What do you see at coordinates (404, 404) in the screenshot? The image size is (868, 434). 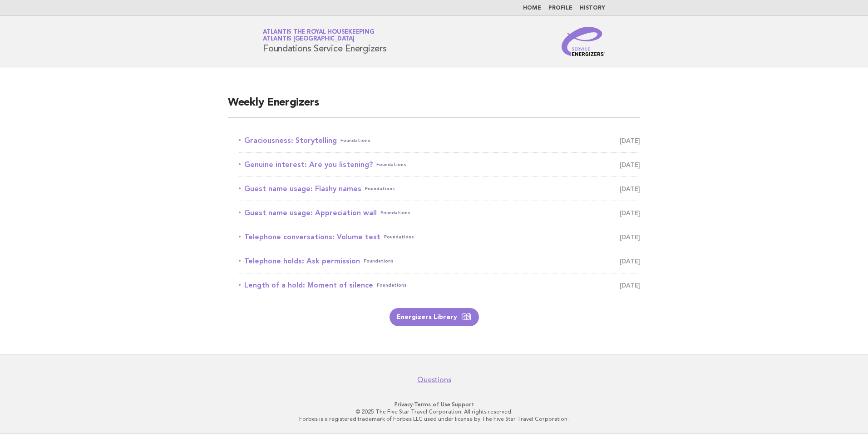 I see `a: Privacy` at bounding box center [404, 404].